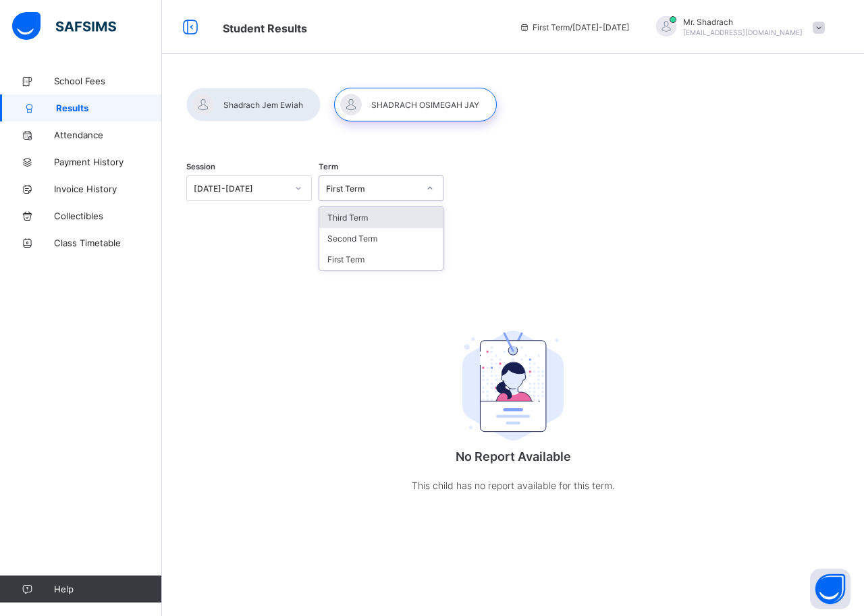 The image size is (864, 616). I want to click on span: Results, so click(109, 108).